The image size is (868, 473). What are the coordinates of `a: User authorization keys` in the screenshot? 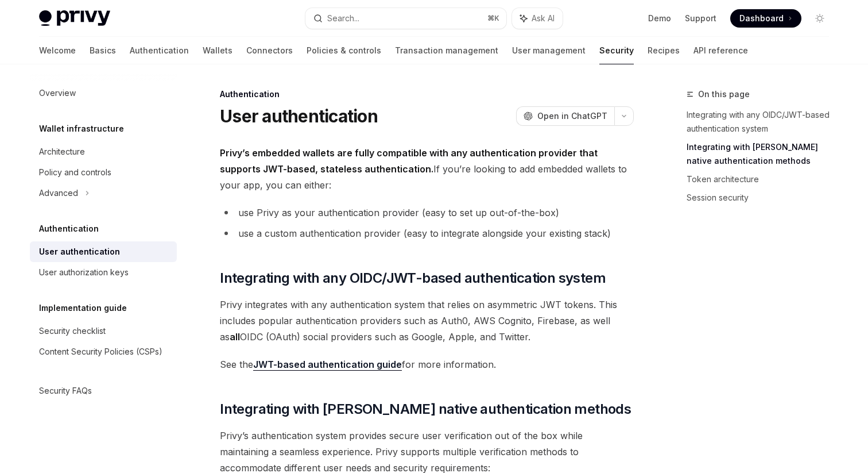 It's located at (103, 273).